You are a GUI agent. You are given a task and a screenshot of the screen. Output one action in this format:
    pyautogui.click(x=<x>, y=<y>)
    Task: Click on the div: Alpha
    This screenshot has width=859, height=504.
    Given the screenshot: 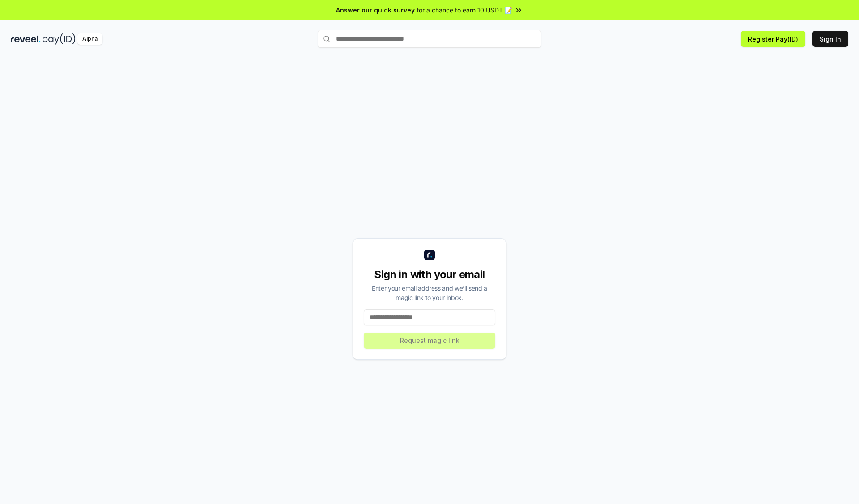 What is the action you would take?
    pyautogui.click(x=90, y=39)
    